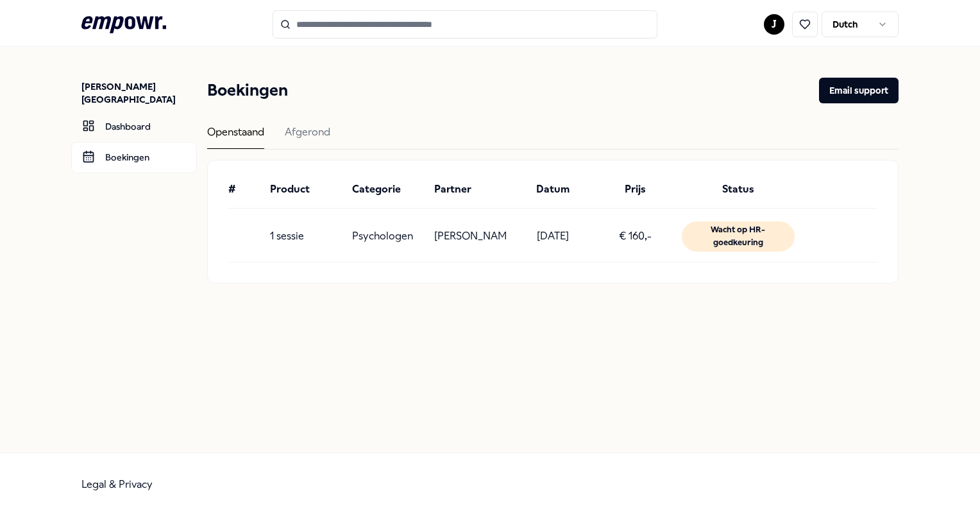 The height and width of the screenshot is (516, 980). I want to click on div: Datum, so click(553, 190).